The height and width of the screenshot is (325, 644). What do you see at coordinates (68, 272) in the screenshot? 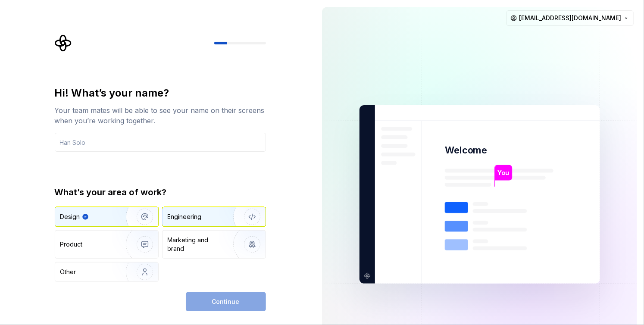
I see `div: Other` at bounding box center [68, 272].